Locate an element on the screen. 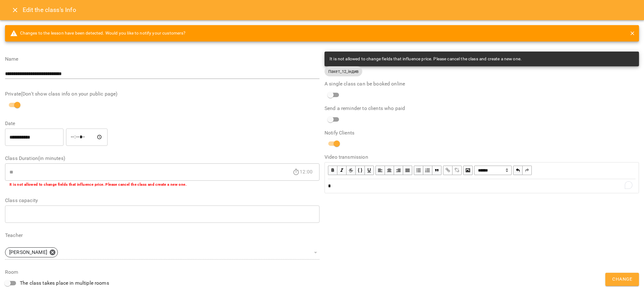  div: To enrich screen reader interactions, please activate Accessibility in Grammarly extension settings is located at coordinates (482, 186).